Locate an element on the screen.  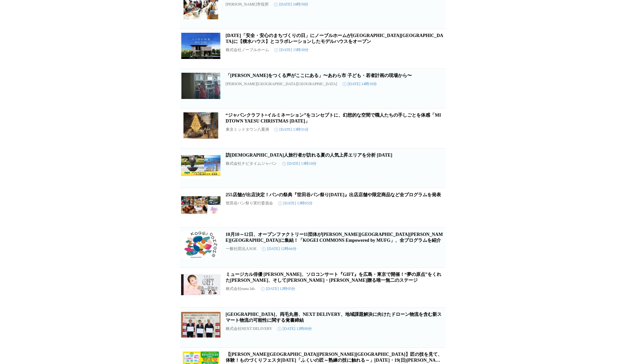
p: 株式会社nana lab. is located at coordinates (240, 289).